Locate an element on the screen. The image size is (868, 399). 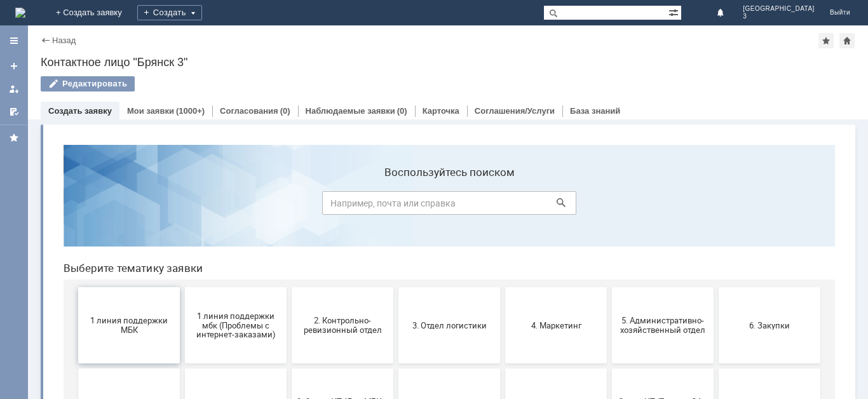
span: Франчайзинг is located at coordinates (182, 353).